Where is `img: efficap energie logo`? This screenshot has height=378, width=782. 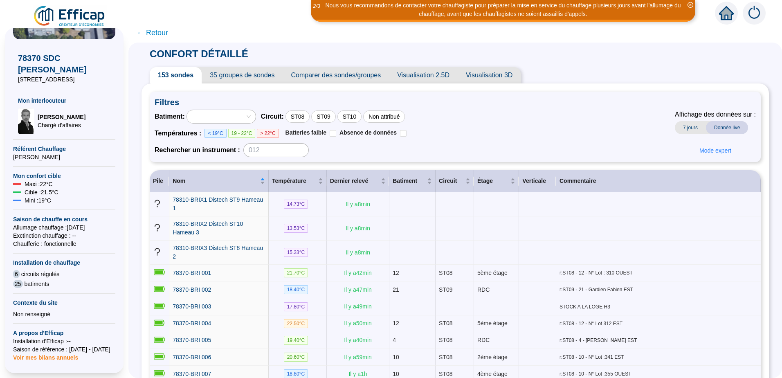 img: efficap energie logo is located at coordinates (70, 16).